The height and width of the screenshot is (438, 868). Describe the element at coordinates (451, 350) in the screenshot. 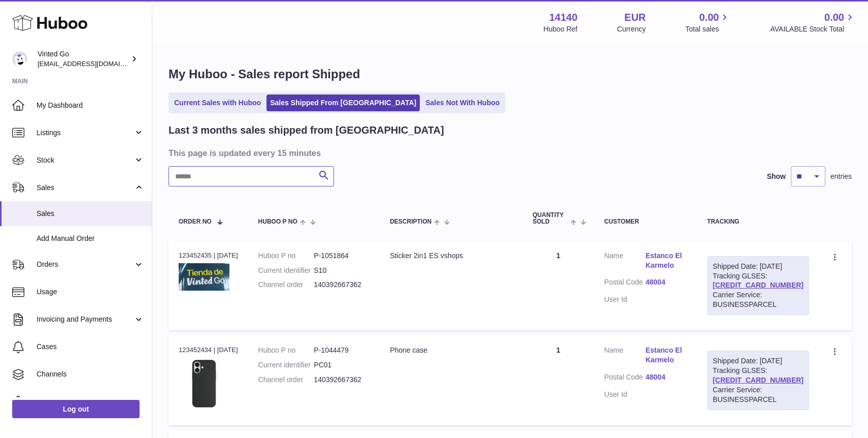

I see `div: Phone case` at that location.